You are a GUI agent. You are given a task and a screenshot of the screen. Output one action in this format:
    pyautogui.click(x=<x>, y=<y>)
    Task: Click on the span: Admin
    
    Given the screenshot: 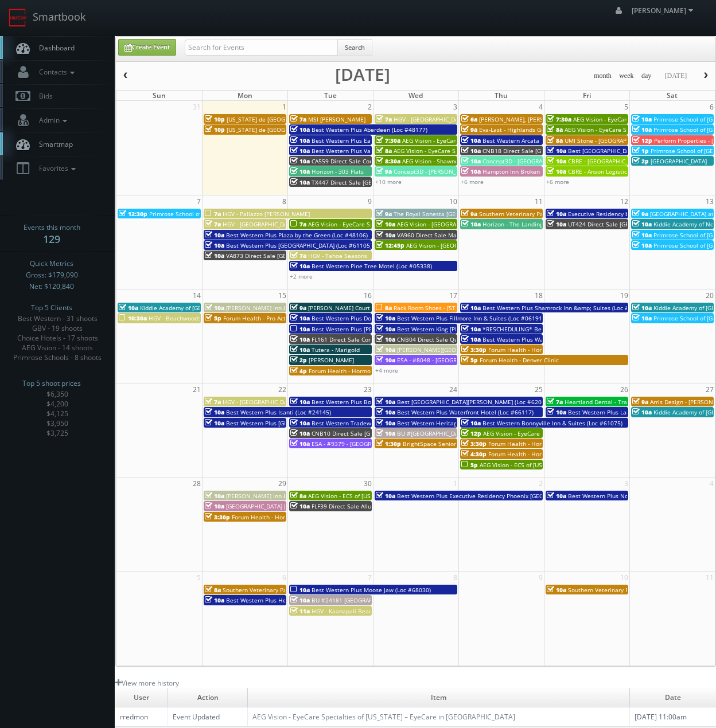 What is the action you would take?
    pyautogui.click(x=52, y=120)
    